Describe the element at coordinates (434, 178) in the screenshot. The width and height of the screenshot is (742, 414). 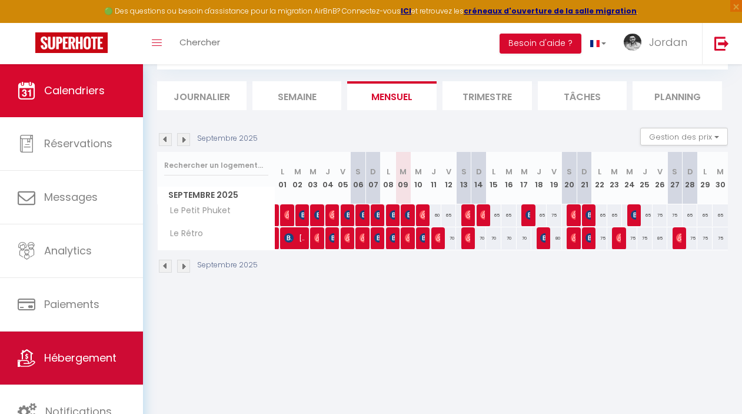
I see `th: 11` at that location.